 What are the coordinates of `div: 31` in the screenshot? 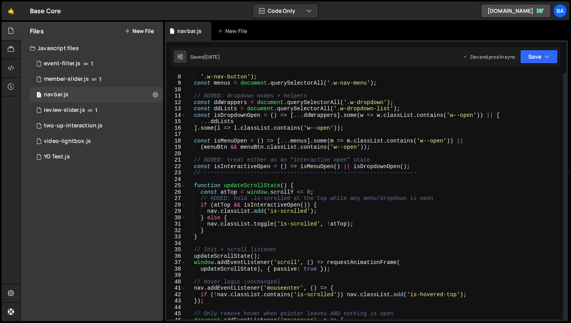 It's located at (176, 224).